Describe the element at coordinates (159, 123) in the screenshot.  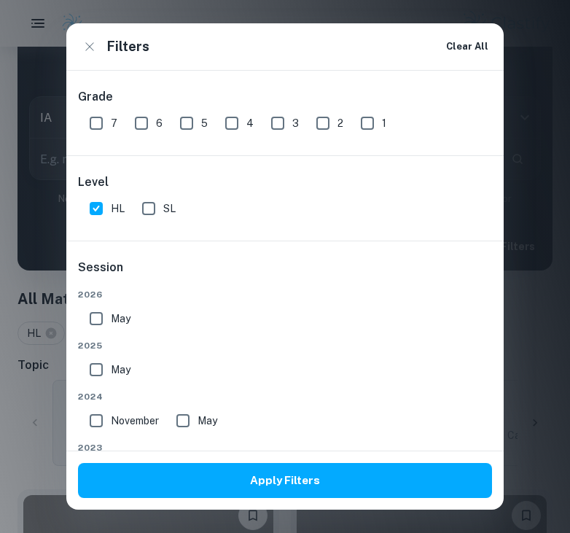
I see `span: 6` at that location.